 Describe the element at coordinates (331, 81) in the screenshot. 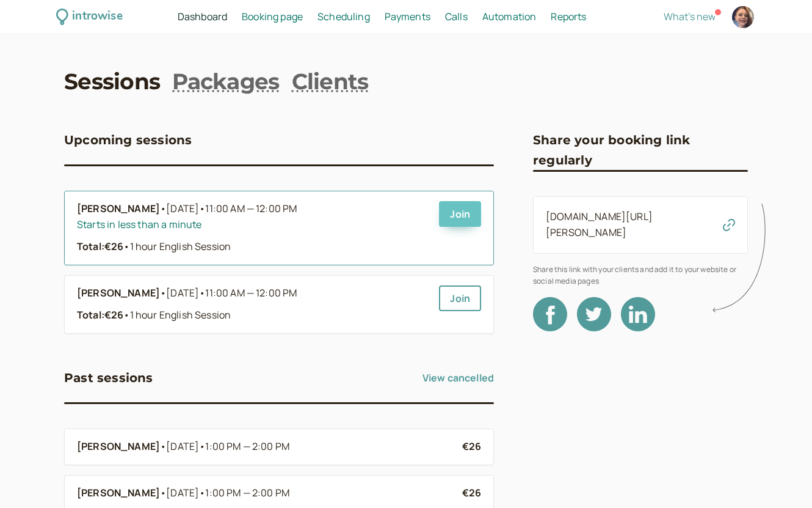

I see `a: Clients` at that location.